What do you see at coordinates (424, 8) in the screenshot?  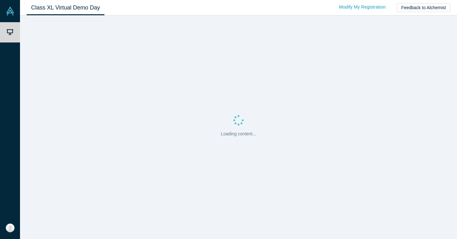 I see `button: Feedback to Alchemist` at bounding box center [424, 8].